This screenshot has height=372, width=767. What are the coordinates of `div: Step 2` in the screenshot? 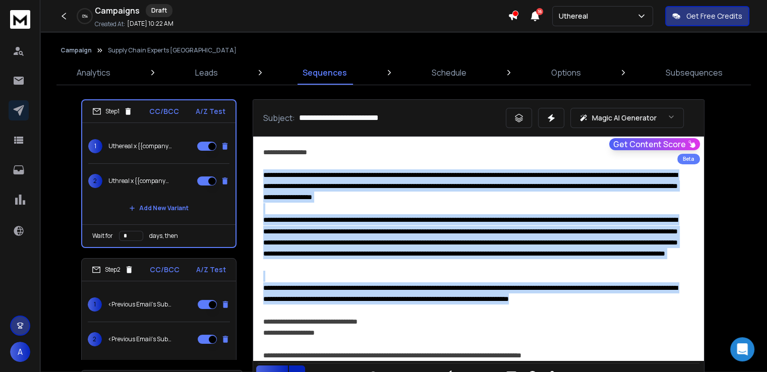 It's located at (112, 270).